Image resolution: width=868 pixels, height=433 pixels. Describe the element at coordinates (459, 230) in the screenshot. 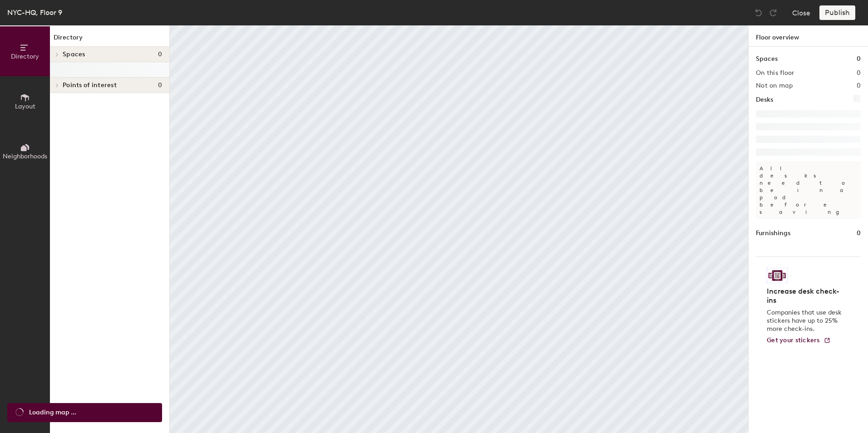

I see `canvas: Map` at that location.